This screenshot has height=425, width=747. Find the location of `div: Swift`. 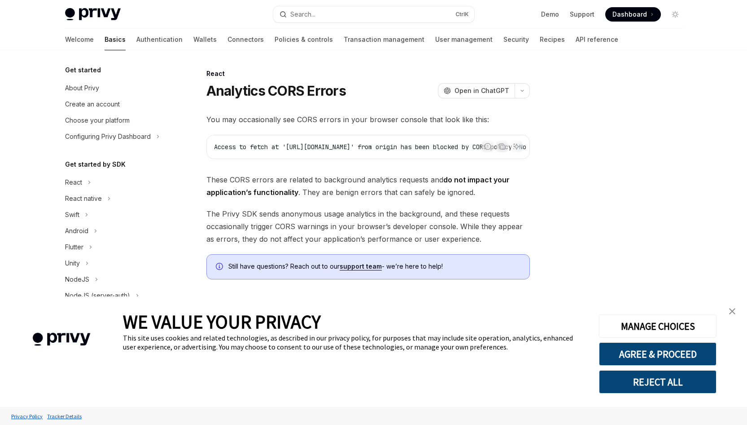

div: Swift is located at coordinates (72, 215).